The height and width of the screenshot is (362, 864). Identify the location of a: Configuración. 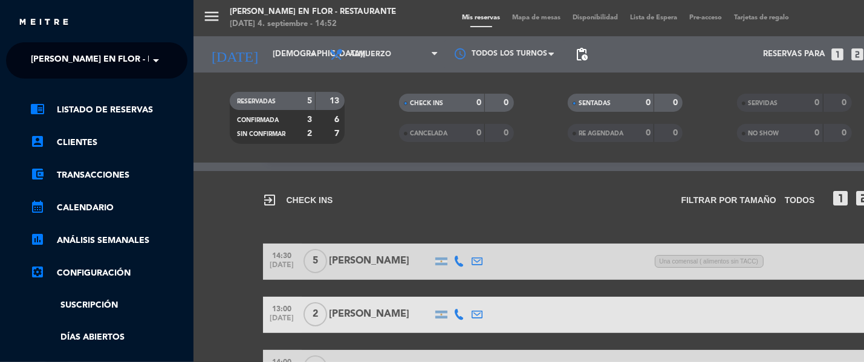
(109, 273).